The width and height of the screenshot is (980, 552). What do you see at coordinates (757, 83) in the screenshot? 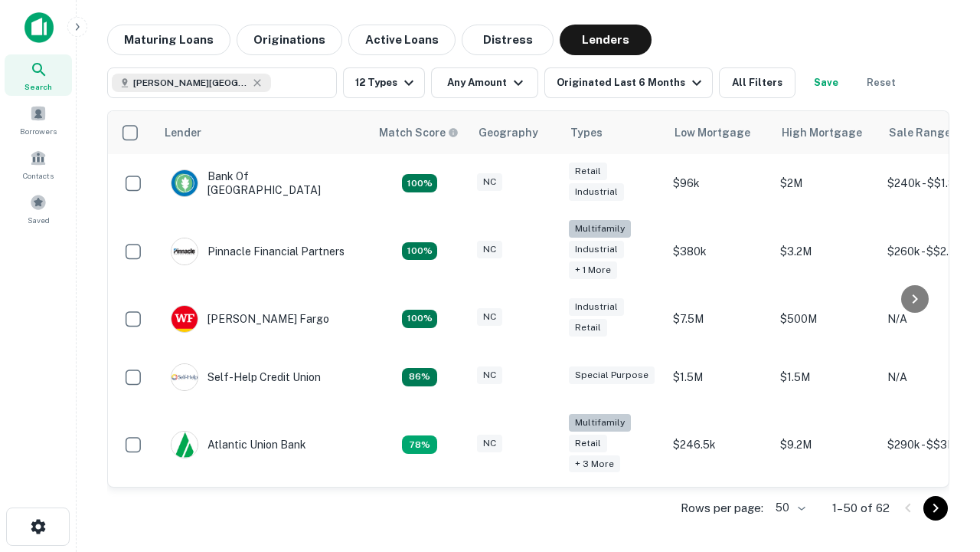
I see `button: All Filters` at bounding box center [757, 83].